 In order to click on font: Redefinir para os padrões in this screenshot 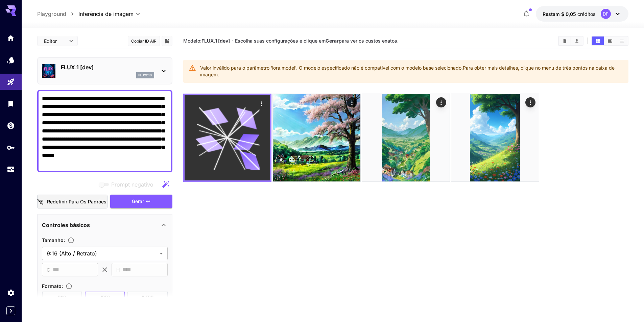, I will do `click(77, 202)`.